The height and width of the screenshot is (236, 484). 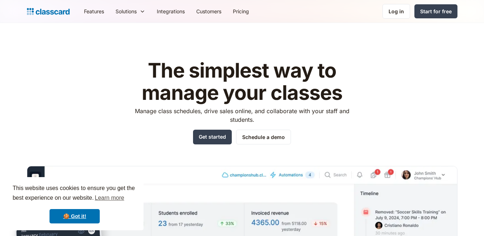 I want to click on a: Log in, so click(x=396, y=11).